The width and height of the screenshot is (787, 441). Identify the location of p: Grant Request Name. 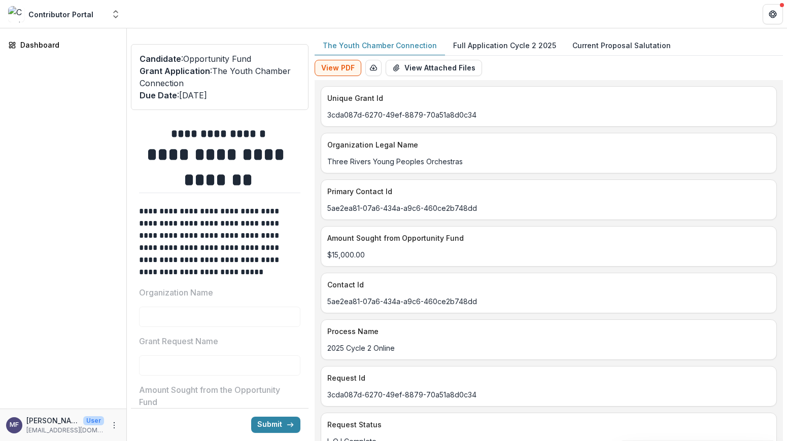
(179, 341).